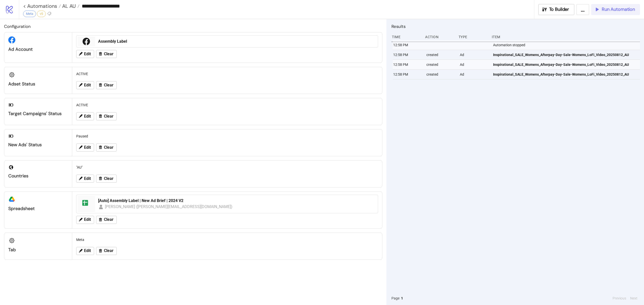  Describe the element at coordinates (473, 37) in the screenshot. I see `div: Type` at that location.